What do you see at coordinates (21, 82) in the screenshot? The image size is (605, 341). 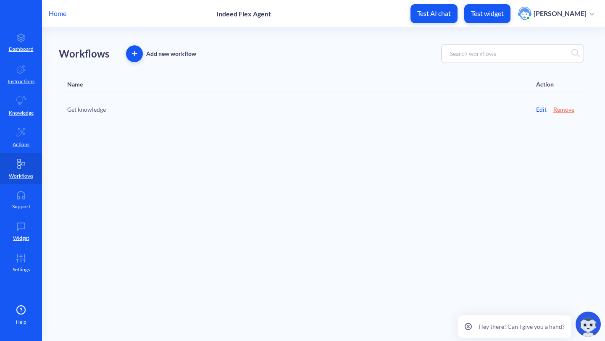 I see `p: Instructions` at bounding box center [21, 82].